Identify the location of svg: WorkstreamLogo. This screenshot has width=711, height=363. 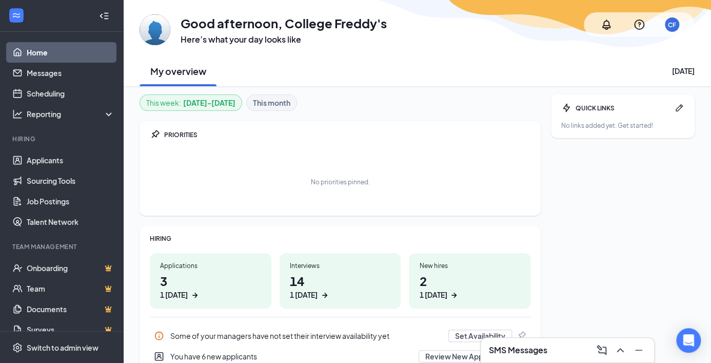
(16, 15).